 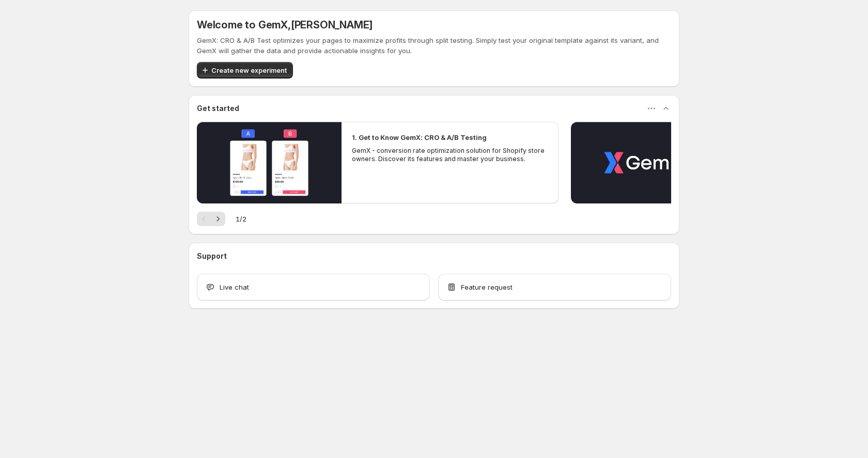 I want to click on span: Create new experiment, so click(x=249, y=70).